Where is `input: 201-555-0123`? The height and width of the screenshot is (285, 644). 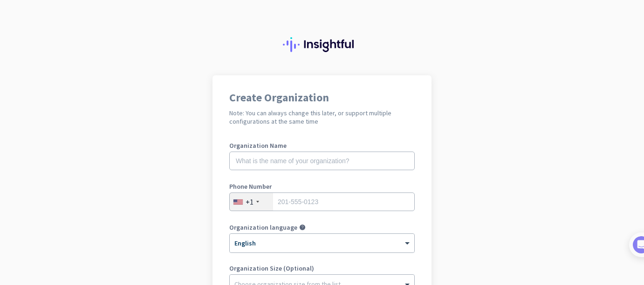
input: 201-555-0123 is located at coordinates (322, 202).